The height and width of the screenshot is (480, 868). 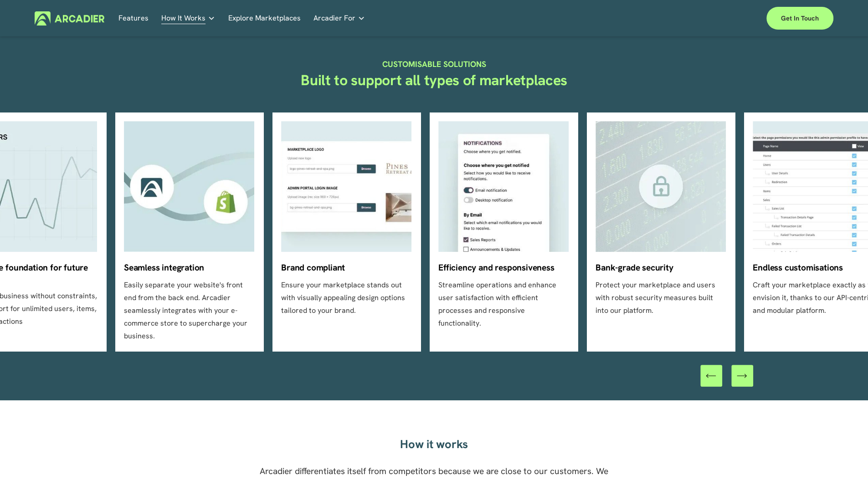 I want to click on strong: Built to support all types of marketplaces, so click(x=434, y=80).